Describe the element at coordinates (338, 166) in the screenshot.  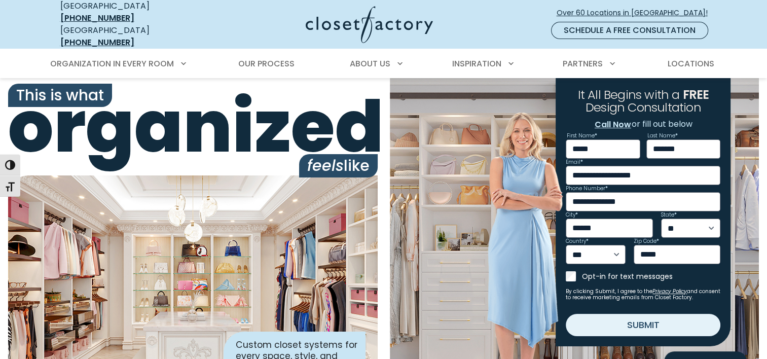
I see `span: like` at that location.